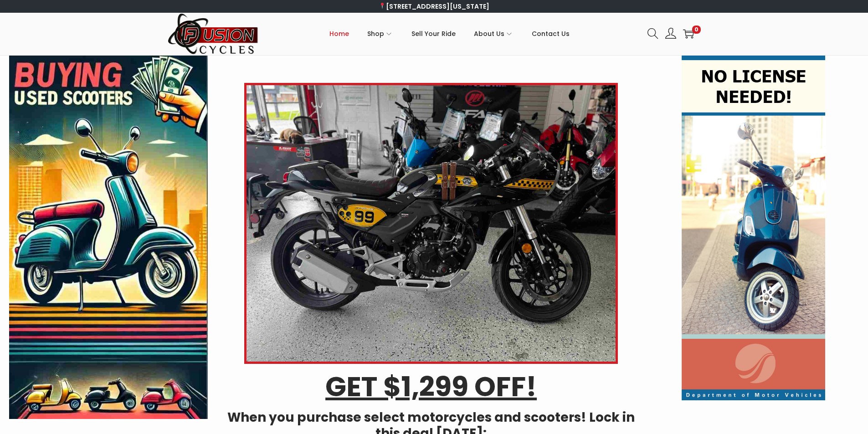 This screenshot has height=434, width=868. What do you see at coordinates (375, 34) in the screenshot?
I see `span: Shop` at bounding box center [375, 34].